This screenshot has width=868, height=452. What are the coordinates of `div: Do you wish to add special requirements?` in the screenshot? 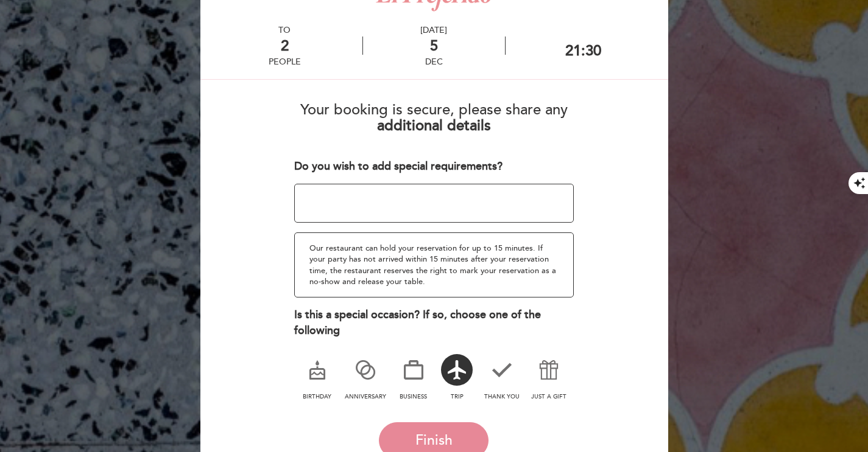 It's located at (434, 167).